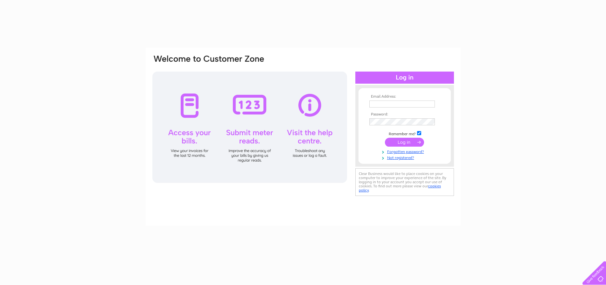 This screenshot has height=285, width=606. I want to click on input: Submit, so click(405, 142).